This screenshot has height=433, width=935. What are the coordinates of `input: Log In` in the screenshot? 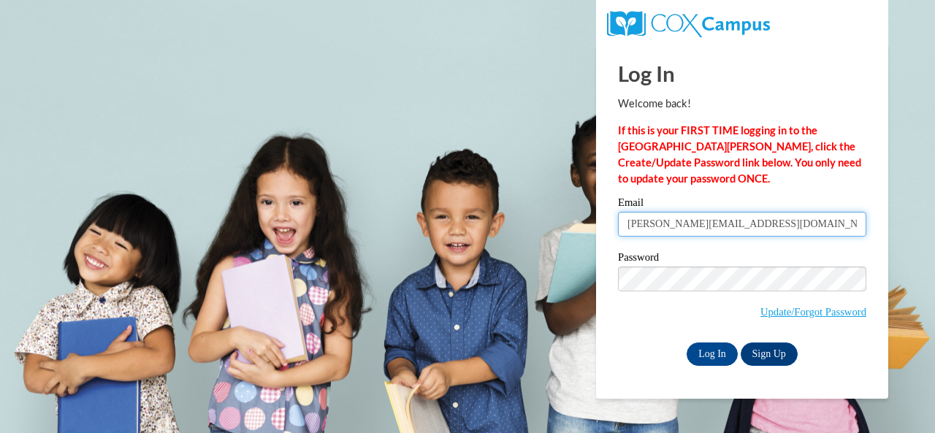 It's located at (712, 354).